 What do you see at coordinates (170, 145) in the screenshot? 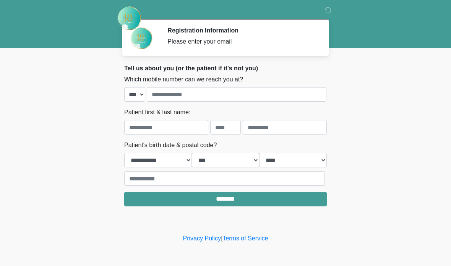
I see `label: Patient's birth date & postal code?` at bounding box center [170, 145].